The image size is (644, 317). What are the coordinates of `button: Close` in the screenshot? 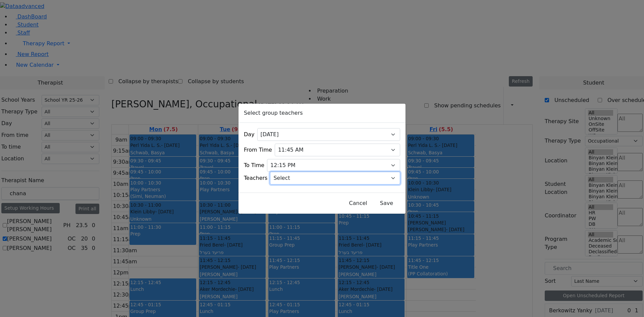 It's located at (358, 203).